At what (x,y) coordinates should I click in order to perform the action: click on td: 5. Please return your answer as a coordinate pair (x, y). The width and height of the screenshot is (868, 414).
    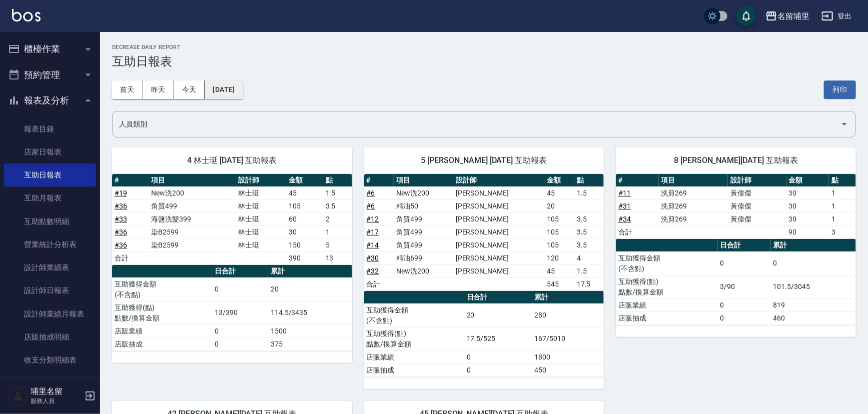
    Looking at the image, I should click on (338, 245).